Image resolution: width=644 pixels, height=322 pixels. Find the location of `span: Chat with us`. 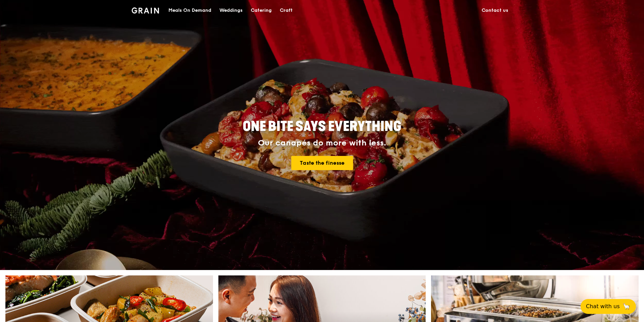

span: Chat with us is located at coordinates (603, 306).